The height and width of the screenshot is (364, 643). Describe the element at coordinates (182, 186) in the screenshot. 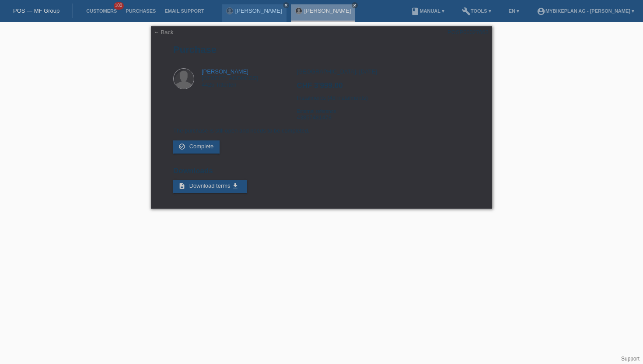

I see `i: description` at that location.